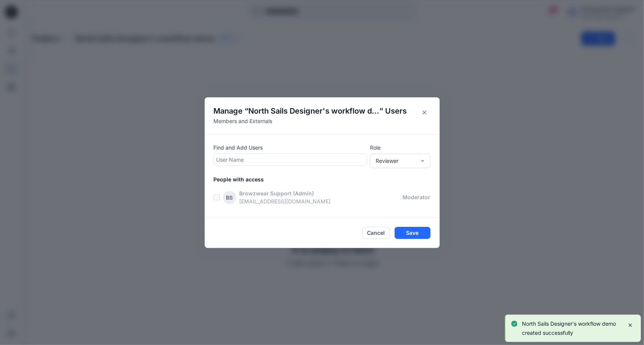 This screenshot has width=644, height=345. What do you see at coordinates (266, 193) in the screenshot?
I see `p: Browzwear Support` at bounding box center [266, 193].